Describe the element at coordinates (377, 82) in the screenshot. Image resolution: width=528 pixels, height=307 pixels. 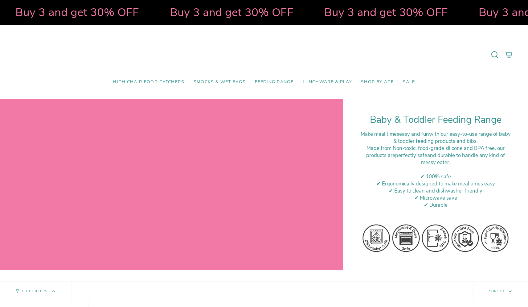
I see `a: Shop by Age` at that location.